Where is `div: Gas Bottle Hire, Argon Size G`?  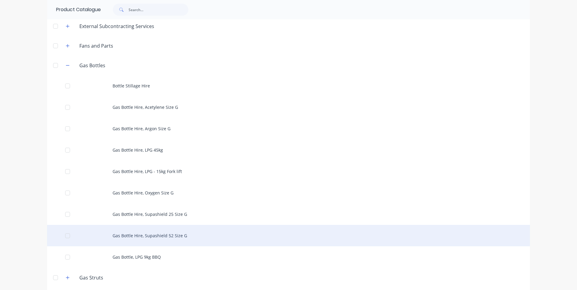
div: Gas Bottle Hire, Argon Size G is located at coordinates (289, 129).